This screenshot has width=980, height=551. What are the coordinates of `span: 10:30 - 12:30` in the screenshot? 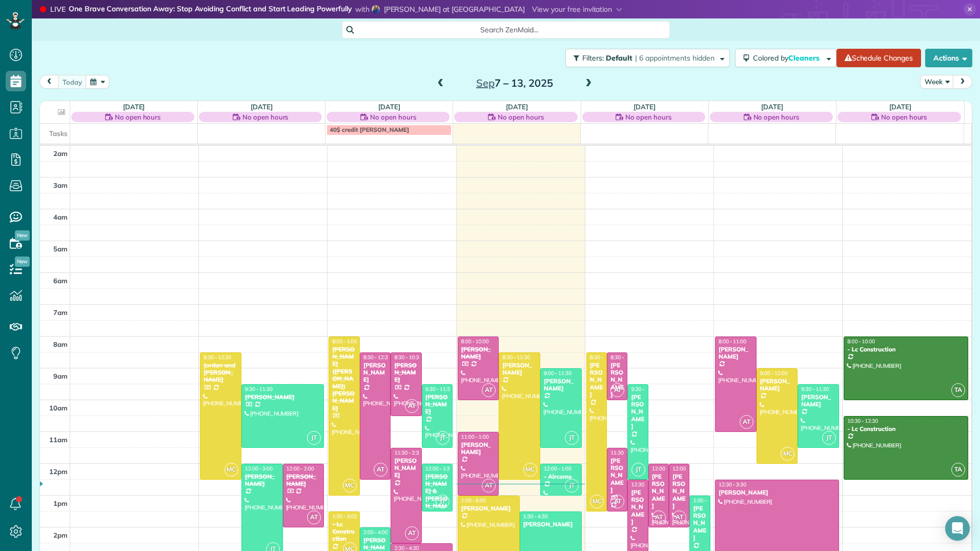 It's located at (863, 420).